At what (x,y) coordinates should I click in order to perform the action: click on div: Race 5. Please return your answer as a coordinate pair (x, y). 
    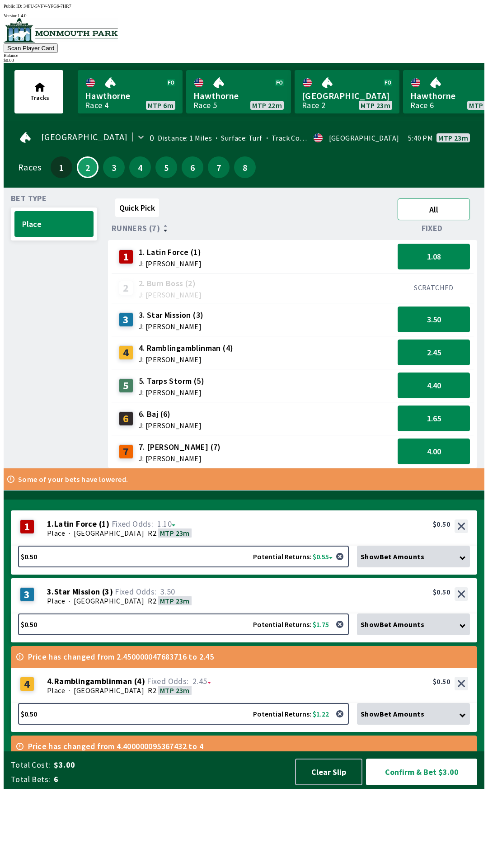
    Looking at the image, I should click on (205, 106).